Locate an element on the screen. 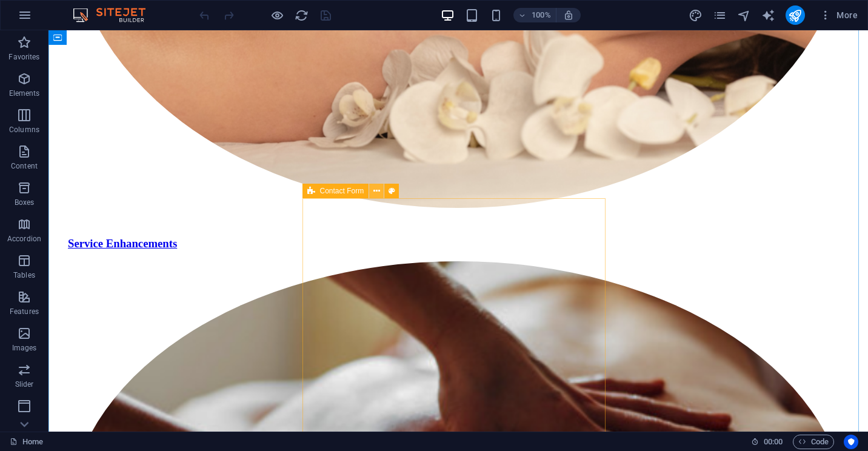 This screenshot has height=451, width=868. p: Elements is located at coordinates (24, 94).